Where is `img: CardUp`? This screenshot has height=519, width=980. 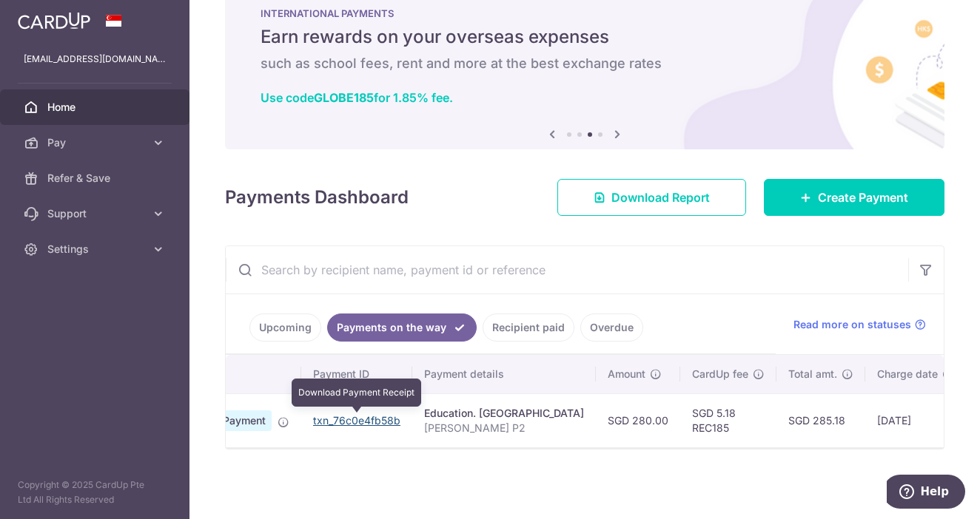
img: CardUp is located at coordinates (54, 21).